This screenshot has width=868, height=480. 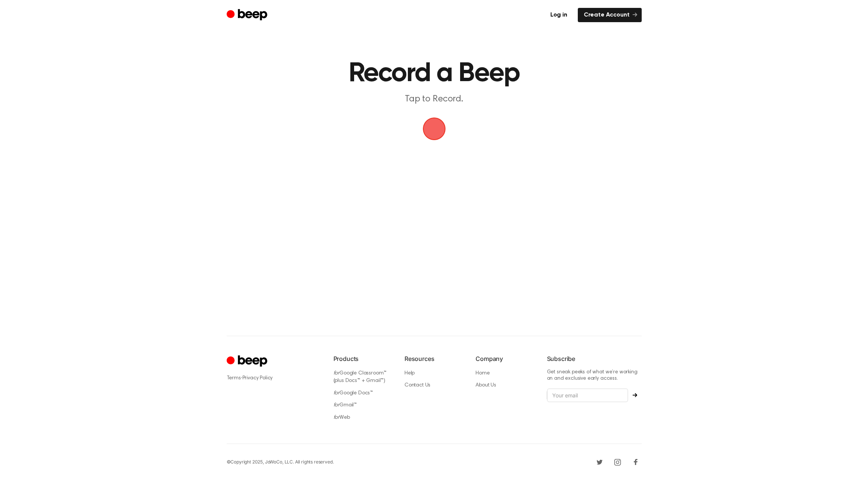 What do you see at coordinates (434, 100) in the screenshot?
I see `p: Tap to Record.` at bounding box center [434, 100].